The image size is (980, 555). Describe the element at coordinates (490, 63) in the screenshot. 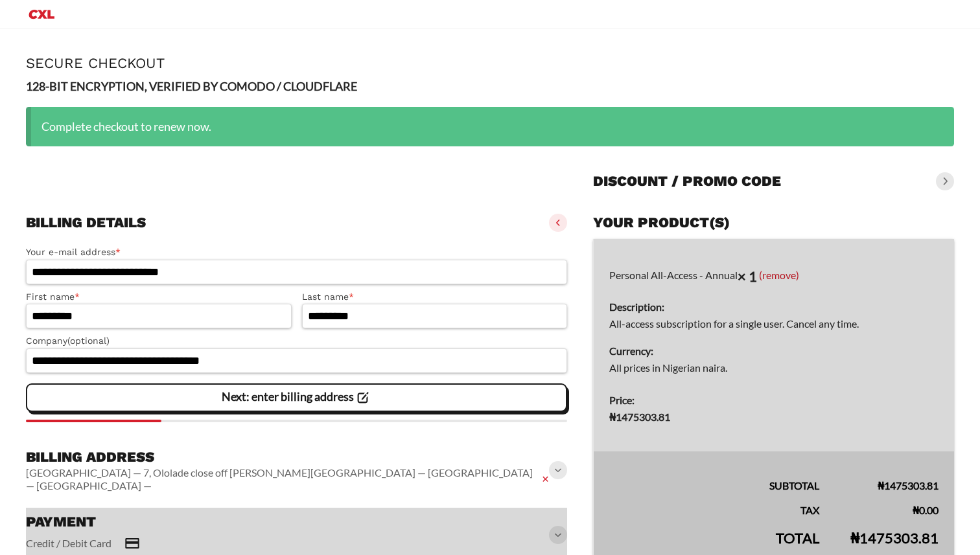

I see `h1: Secure Checkout` at that location.